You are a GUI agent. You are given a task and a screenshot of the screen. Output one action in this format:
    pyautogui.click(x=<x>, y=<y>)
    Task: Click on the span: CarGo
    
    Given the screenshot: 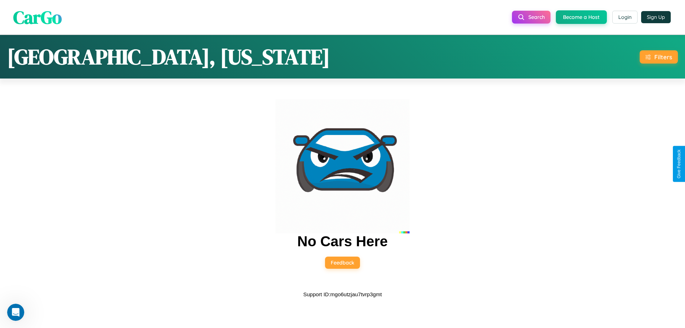 What is the action you would take?
    pyautogui.click(x=37, y=17)
    